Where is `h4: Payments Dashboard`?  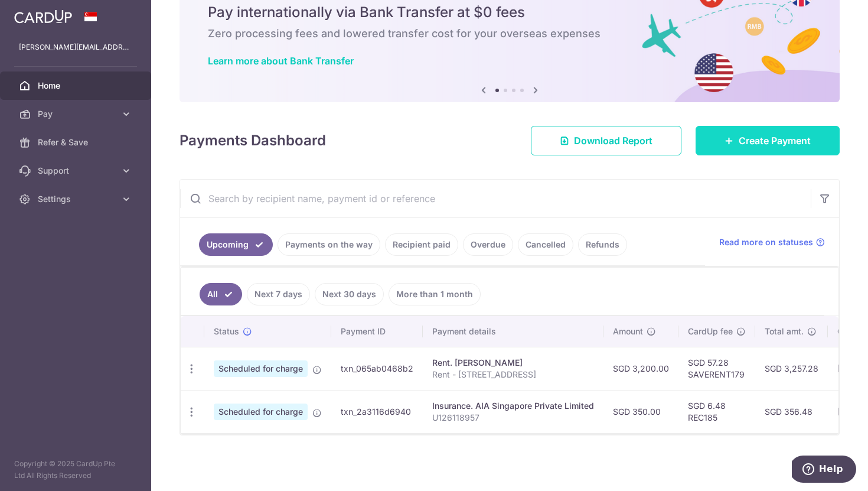
h4: Payments Dashboard is located at coordinates (253, 141).